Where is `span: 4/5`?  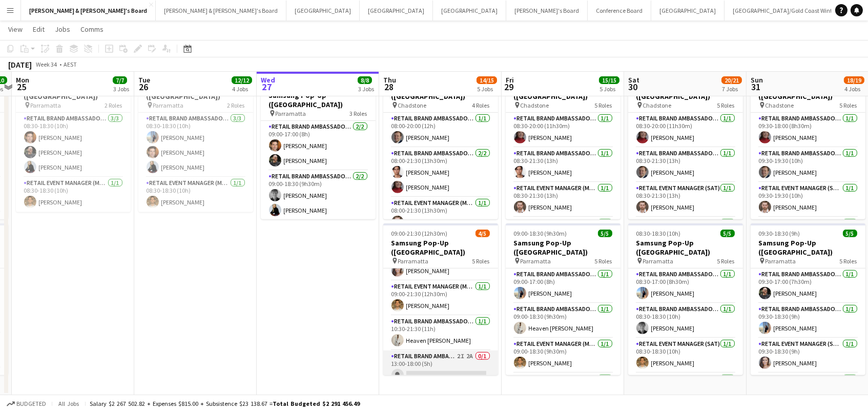
span: 4/5 is located at coordinates (483, 233).